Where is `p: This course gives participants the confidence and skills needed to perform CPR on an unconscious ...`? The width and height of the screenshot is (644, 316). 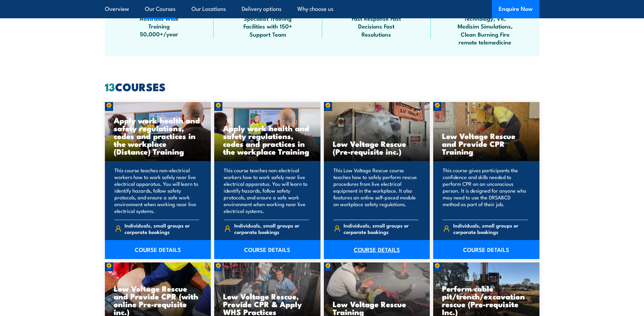 p: This course gives participants the confidence and skills needed to perform CPR on an unconscious ... is located at coordinates (485, 191).